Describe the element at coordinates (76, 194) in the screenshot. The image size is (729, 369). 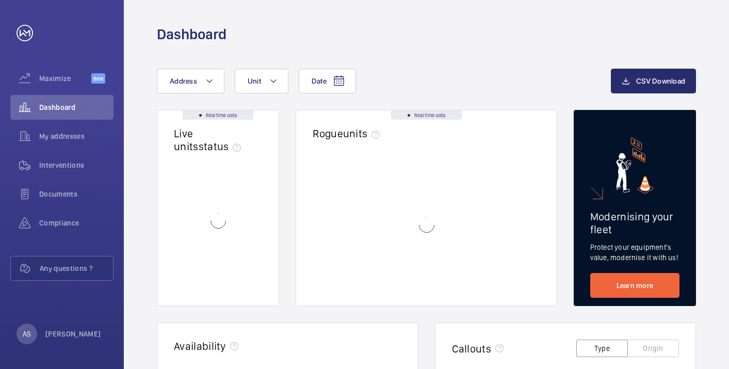
I see `span: Documents` at that location.